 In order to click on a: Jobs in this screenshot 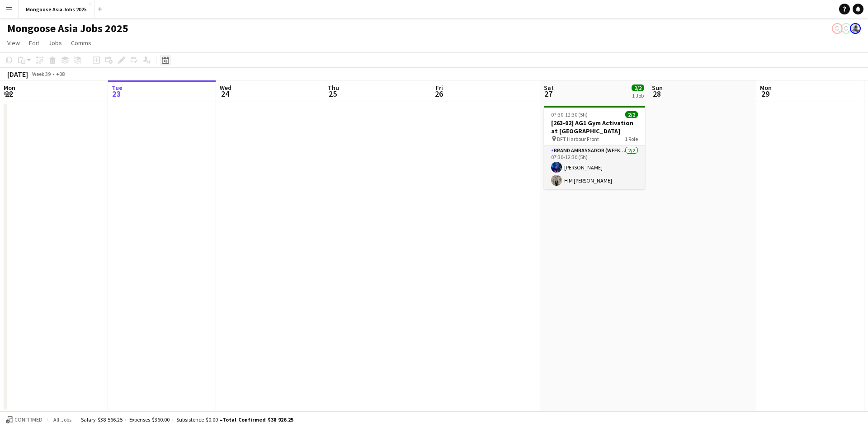, I will do `click(55, 43)`.